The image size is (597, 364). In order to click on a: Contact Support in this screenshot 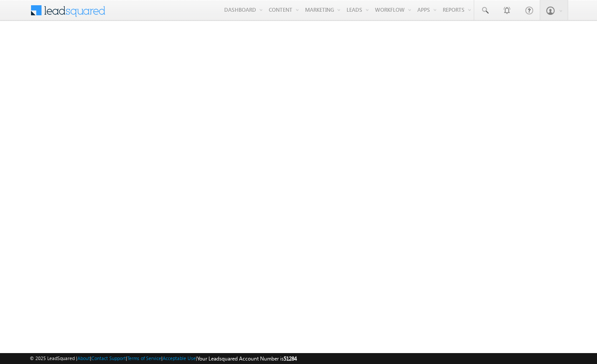, I will do `click(108, 358)`.